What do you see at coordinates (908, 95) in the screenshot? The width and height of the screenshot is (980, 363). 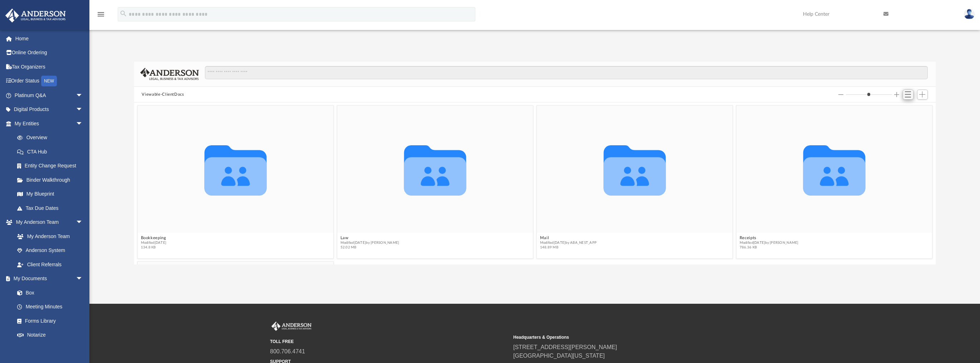 I see `button: Switch to List View` at bounding box center [908, 95].